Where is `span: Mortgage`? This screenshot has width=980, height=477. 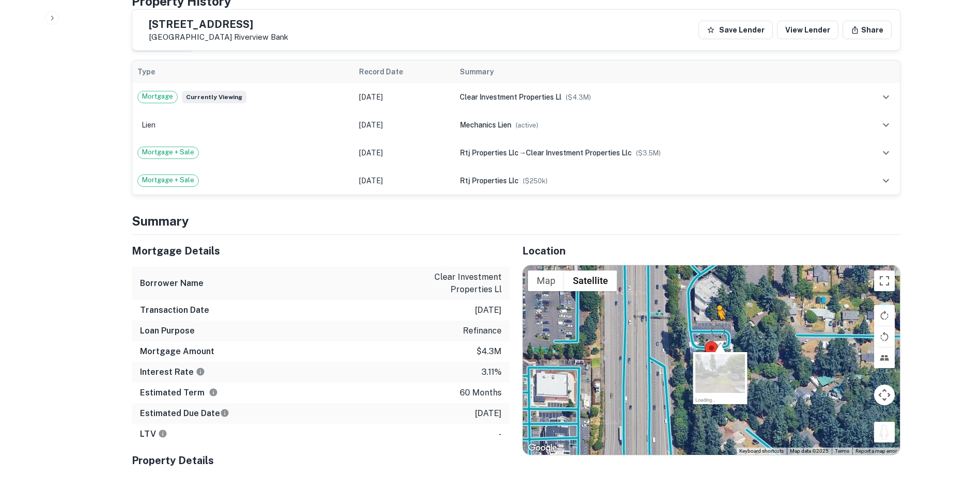
span: Mortgage is located at coordinates (158, 97).